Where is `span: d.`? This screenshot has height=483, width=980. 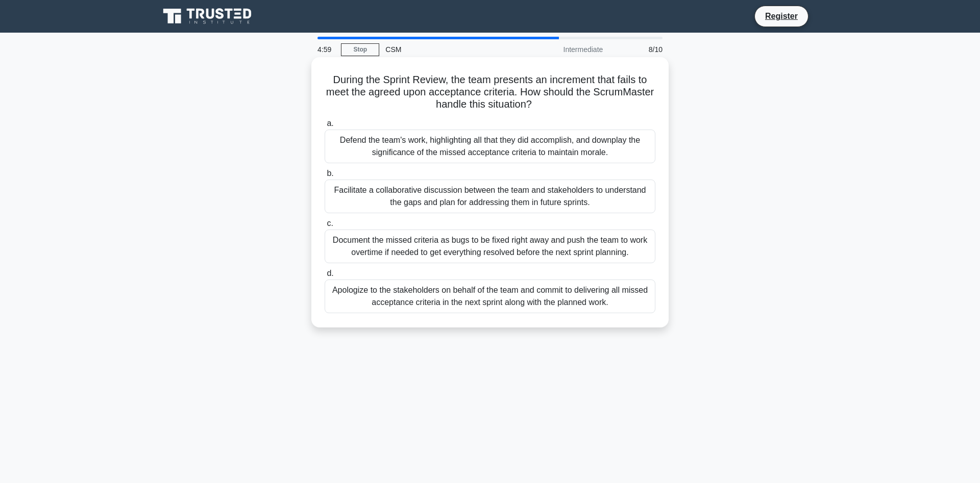 span: d. is located at coordinates (330, 273).